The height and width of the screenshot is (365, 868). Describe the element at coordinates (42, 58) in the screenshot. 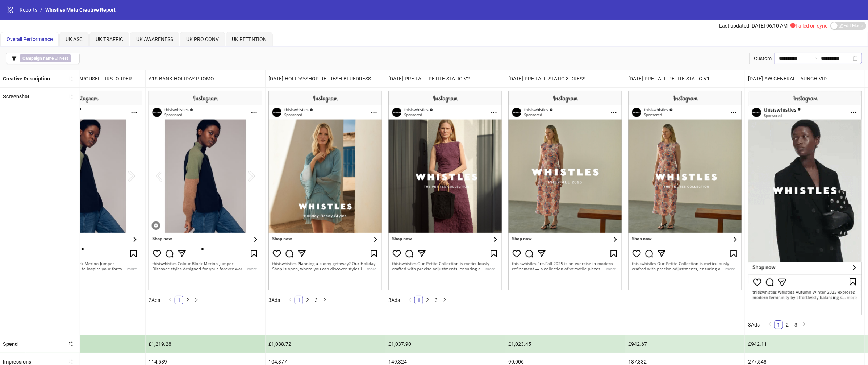

I see `button: Campaign name ∋ Nest` at that location.